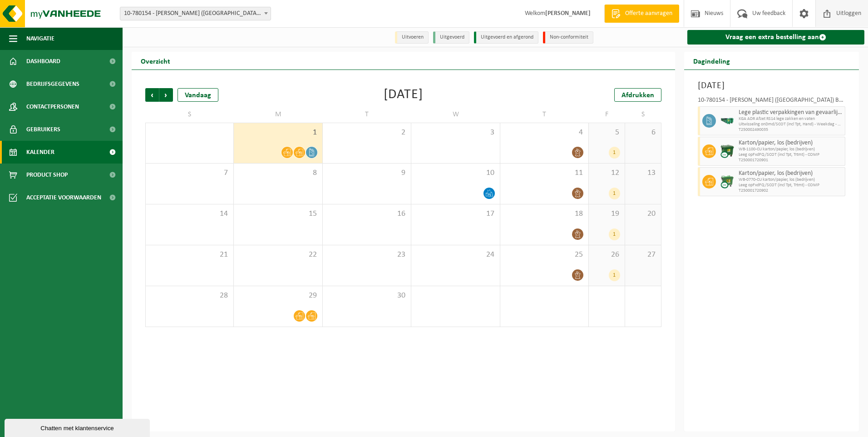 The image size is (868, 437). What do you see at coordinates (189, 255) in the screenshot?
I see `span: 21` at bounding box center [189, 255].